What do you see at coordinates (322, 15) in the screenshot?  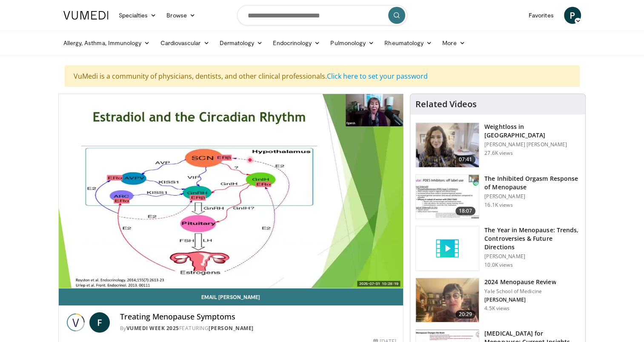 I see `input: Search topics, interventions` at bounding box center [322, 15].